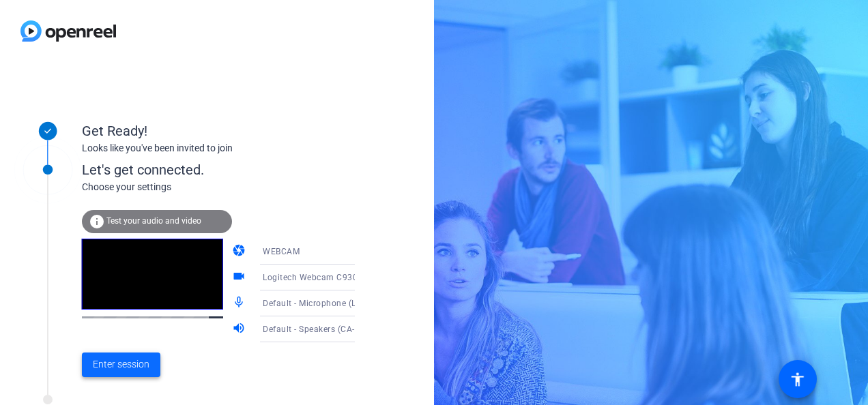  What do you see at coordinates (232, 187) in the screenshot?
I see `div: Choose your settings` at bounding box center [232, 187].